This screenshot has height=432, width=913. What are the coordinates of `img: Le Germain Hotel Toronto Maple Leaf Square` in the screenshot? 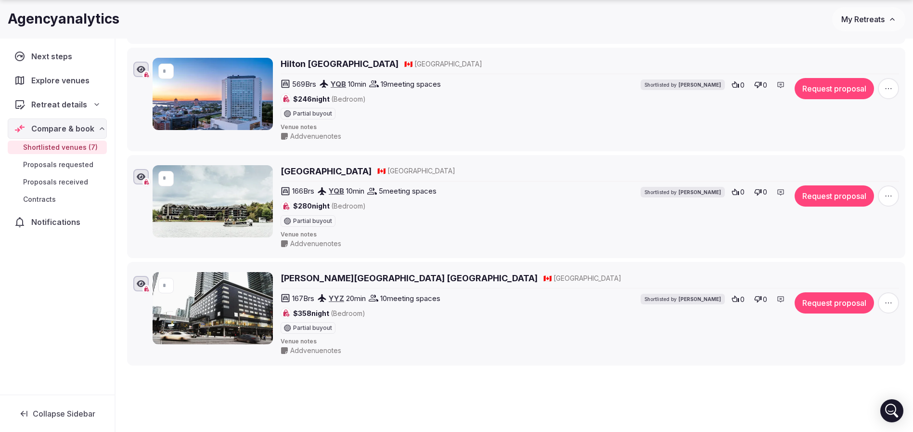 It's located at (213, 308).